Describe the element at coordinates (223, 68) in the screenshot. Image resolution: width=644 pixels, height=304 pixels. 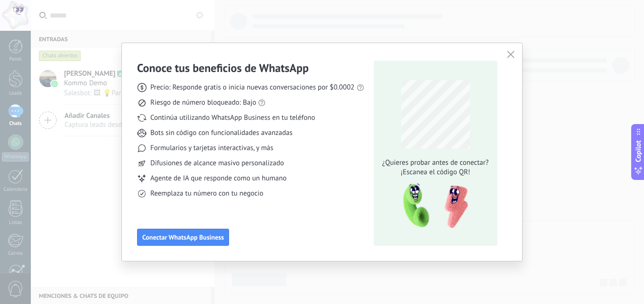
I see `h3: Conoce tus beneficios de WhatsApp` at that location.